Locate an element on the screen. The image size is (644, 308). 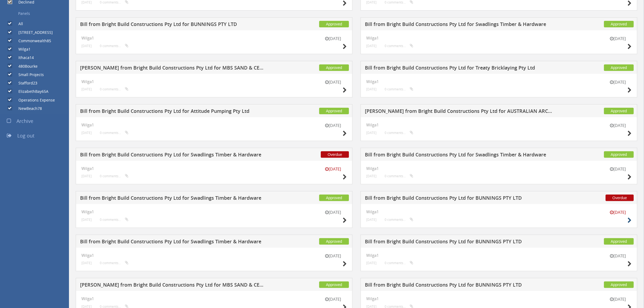
h5: Bill from Bright Build Constructions Pty Ltd for Treaty Bricklaying Pty Ltd is located at coordinates (459, 69).